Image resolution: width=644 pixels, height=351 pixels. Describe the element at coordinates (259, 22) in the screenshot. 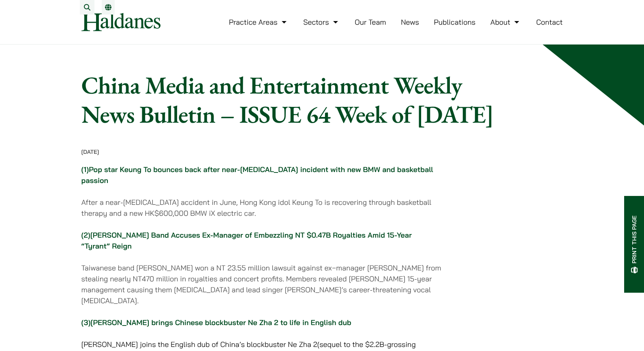

I see `a: Practice Areas` at that location.